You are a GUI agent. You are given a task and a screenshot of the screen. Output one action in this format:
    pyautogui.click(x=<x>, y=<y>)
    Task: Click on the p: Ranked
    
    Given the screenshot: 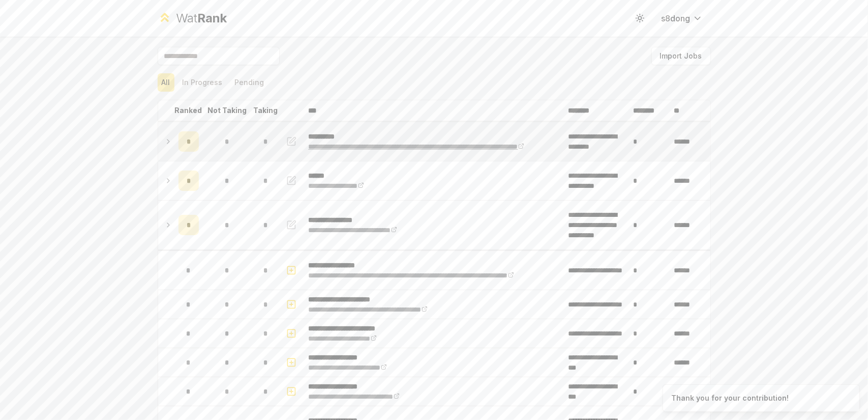 What is the action you would take?
    pyautogui.click(x=189, y=111)
    